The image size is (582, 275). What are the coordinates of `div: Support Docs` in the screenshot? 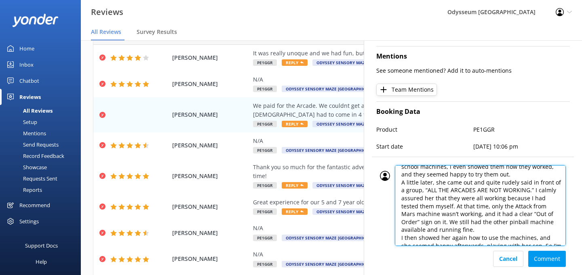 It's located at (41, 246).